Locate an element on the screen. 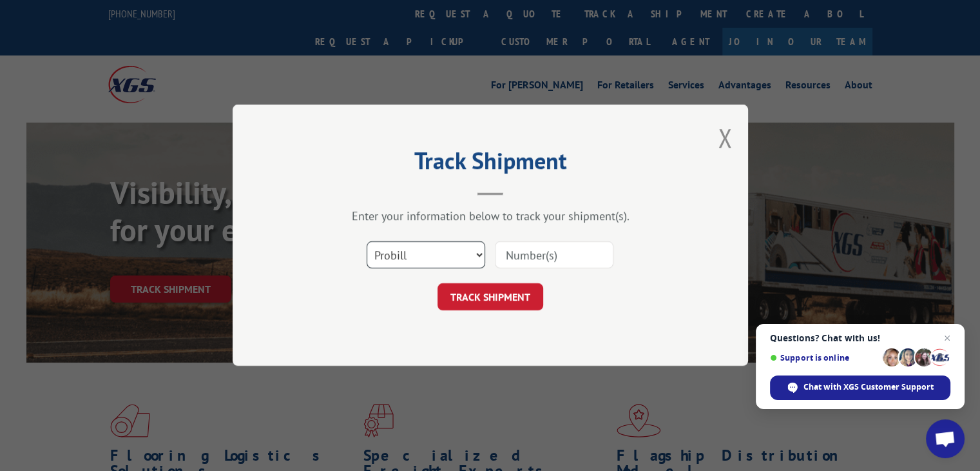 This screenshot has width=980, height=471. input: Number(s) is located at coordinates (554, 256).